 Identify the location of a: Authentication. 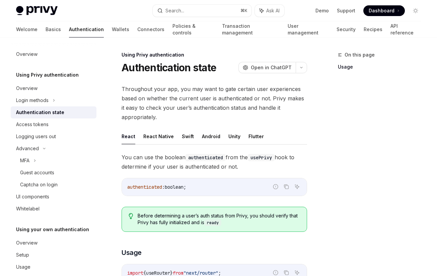
(86, 29).